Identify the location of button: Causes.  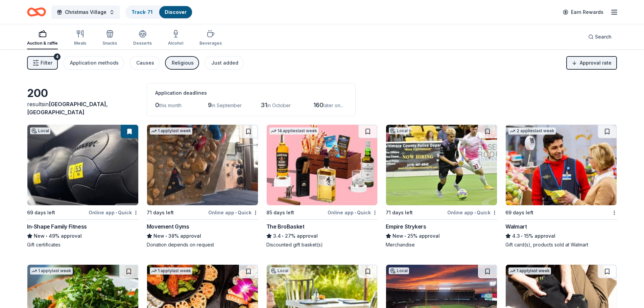
(145, 63).